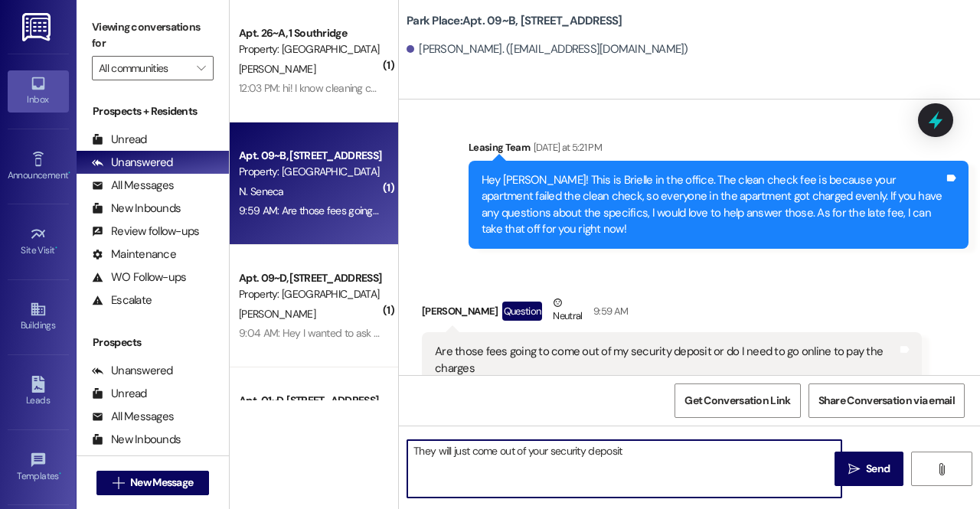 Image resolution: width=980 pixels, height=509 pixels. I want to click on div: Are those fees going to come out of my security deposit or do I need to go online to pay the charges, so click(666, 359).